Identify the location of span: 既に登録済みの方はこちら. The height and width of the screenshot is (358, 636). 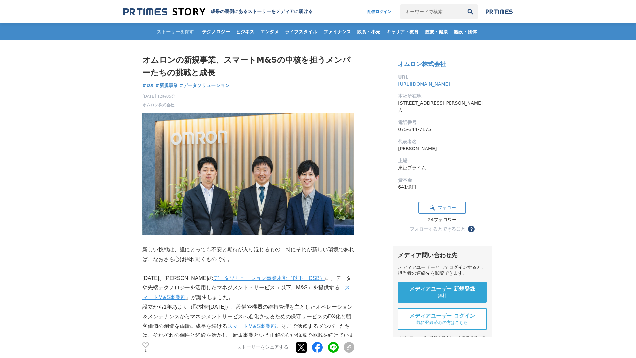
(442, 322).